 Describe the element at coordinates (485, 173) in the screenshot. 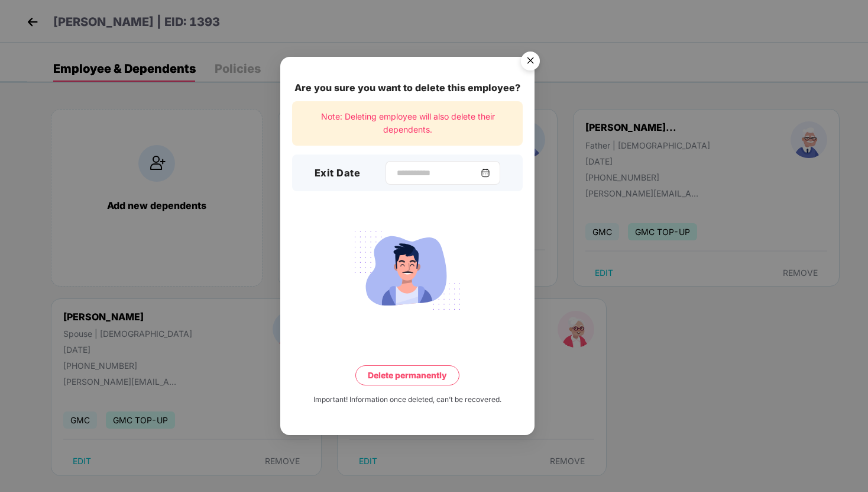

I see `img: svg+xml;base64,PHN2ZyBpZD0iQ2FsZW5kYXItMzJ4MzIiIHhtbG5zPSJodHRwOi8vd3d3LnczLm9yZy8yMDAwL3N2ZyIgd2...` at that location.